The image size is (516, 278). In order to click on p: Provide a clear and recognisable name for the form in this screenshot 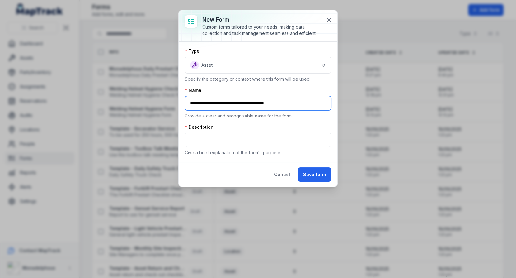, I will do `click(258, 116)`.